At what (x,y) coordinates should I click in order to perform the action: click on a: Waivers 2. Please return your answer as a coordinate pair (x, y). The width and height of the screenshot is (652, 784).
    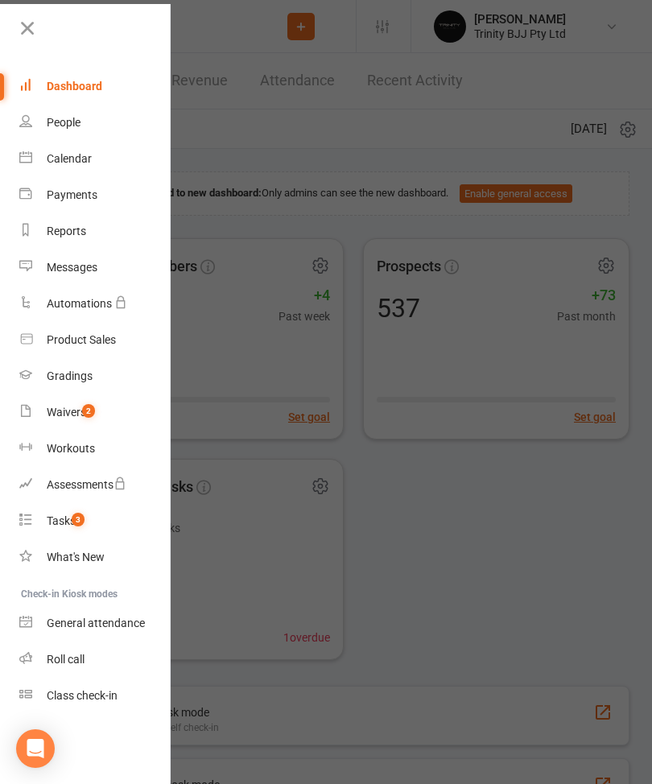
    Looking at the image, I should click on (95, 412).